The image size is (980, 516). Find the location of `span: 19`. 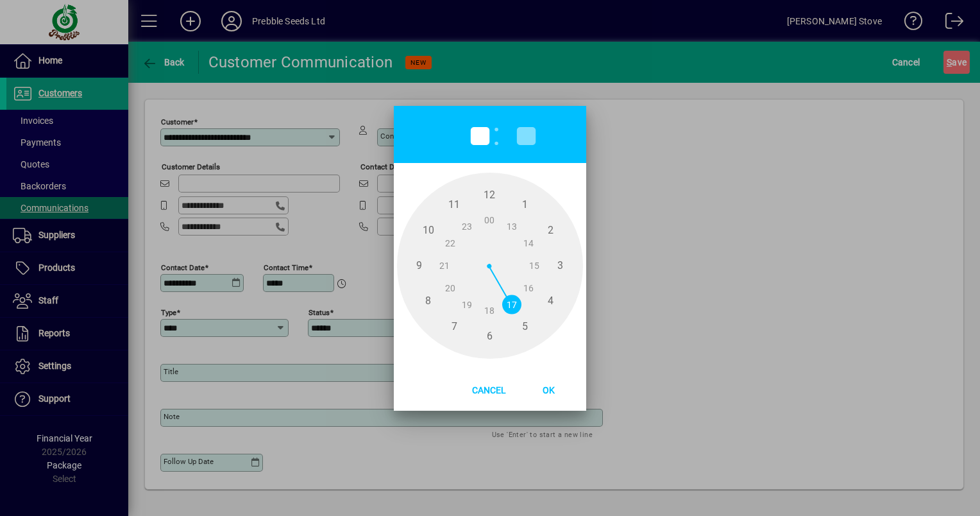

span: 19 is located at coordinates (467, 304).